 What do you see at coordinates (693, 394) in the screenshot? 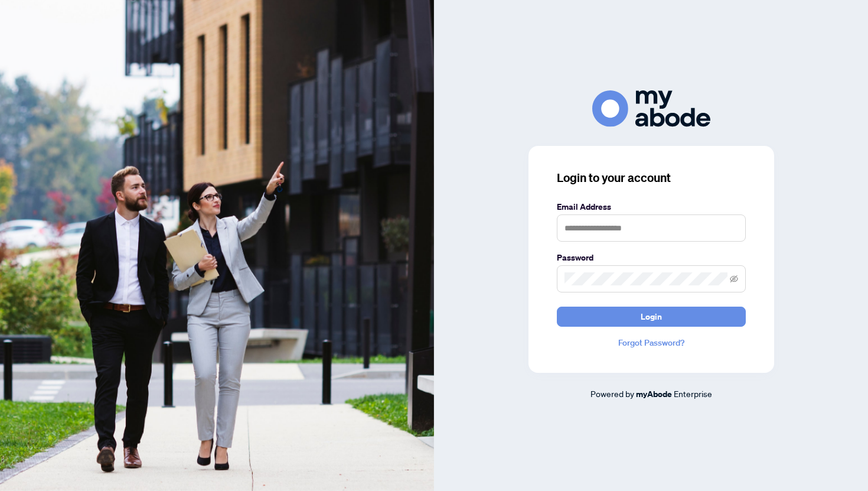
I see `span: Enterprise` at bounding box center [693, 394].